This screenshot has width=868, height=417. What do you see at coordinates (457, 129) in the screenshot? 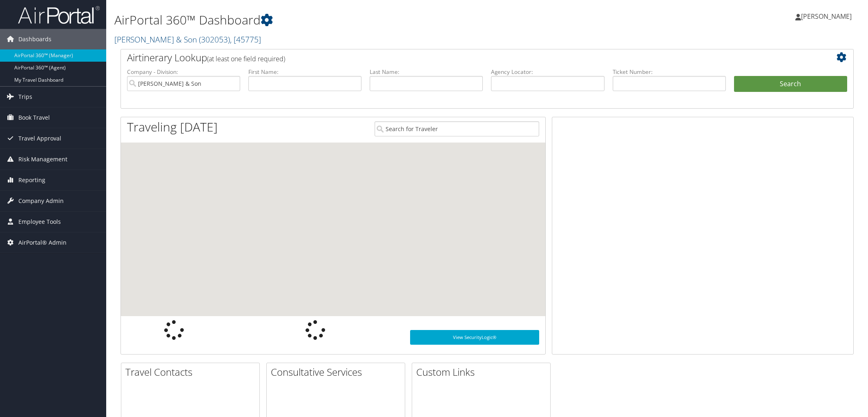
I see `input: Search for Traveler` at bounding box center [457, 129].